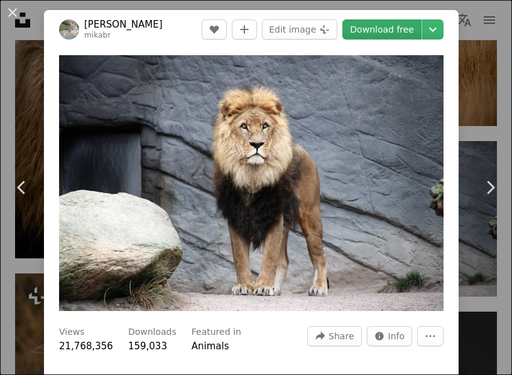  Describe the element at coordinates (251, 183) in the screenshot. I see `img: brown lion` at that location.